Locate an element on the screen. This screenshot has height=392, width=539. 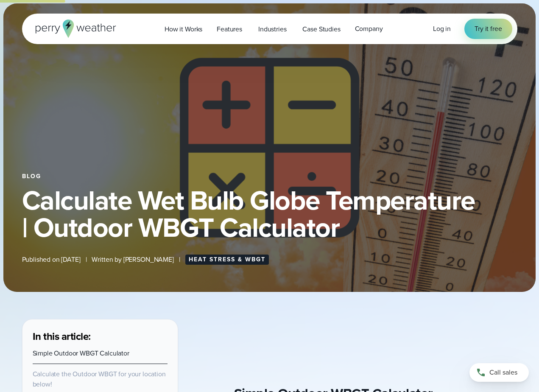
a: Call sales is located at coordinates (500, 372).